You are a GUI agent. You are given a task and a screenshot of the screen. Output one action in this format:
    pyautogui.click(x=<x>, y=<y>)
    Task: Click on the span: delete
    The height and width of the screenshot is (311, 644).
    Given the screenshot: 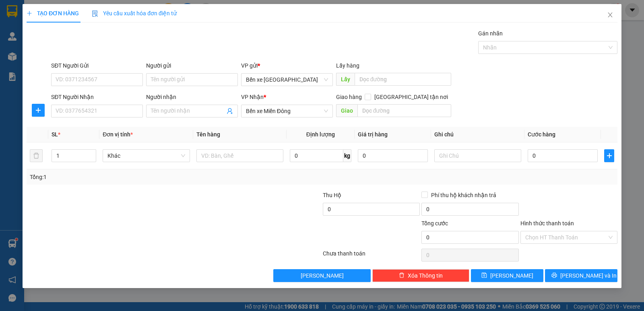 What is the action you would take?
    pyautogui.click(x=402, y=276)
    